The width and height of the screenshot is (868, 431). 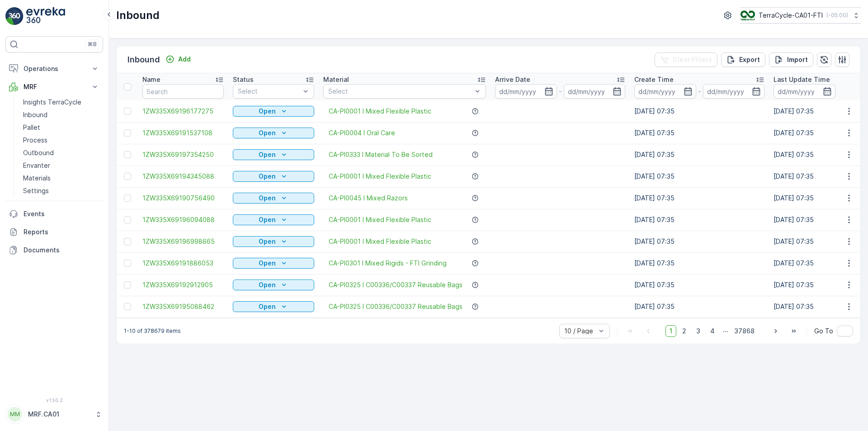 I want to click on a: 1ZW335X69196998665, so click(x=183, y=241).